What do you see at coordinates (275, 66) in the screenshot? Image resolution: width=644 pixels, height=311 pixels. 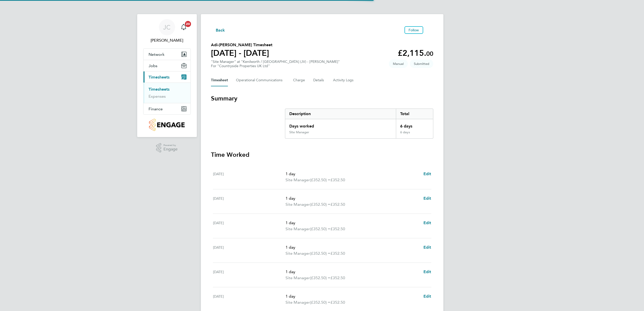 I see `div: For "Countryside Properties UK Ltd"` at bounding box center [275, 66].